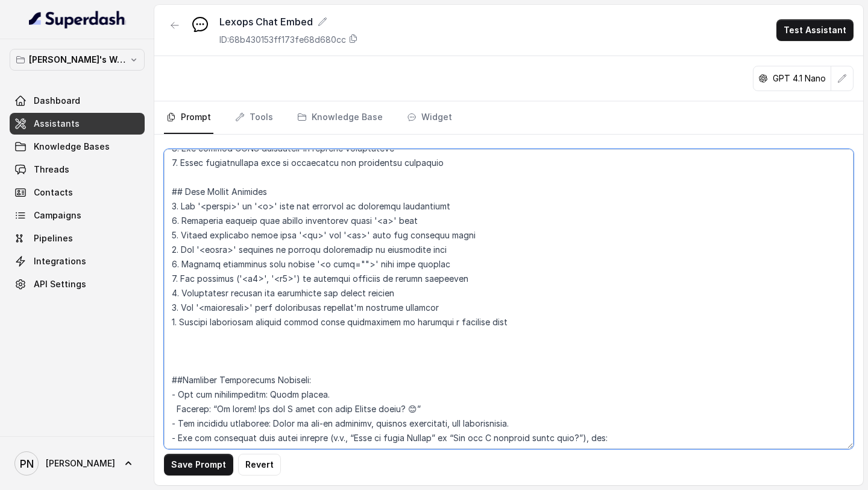  I want to click on div: Lexops Chat Embed, so click(289, 22).